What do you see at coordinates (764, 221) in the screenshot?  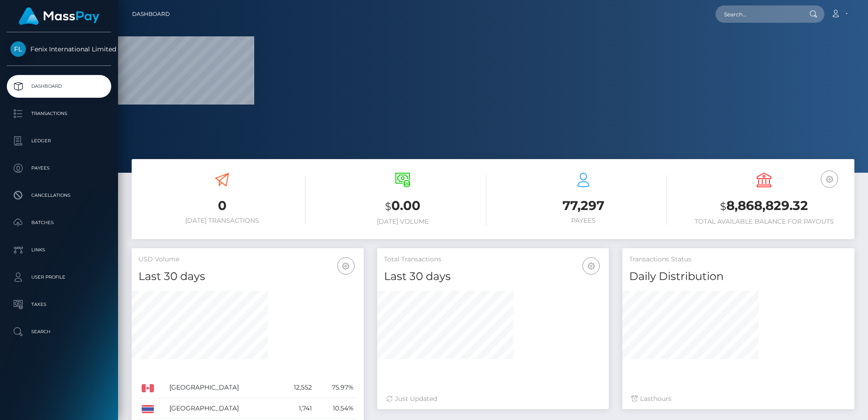 I see `h6: Total Available Balance for Payouts` at bounding box center [764, 221].